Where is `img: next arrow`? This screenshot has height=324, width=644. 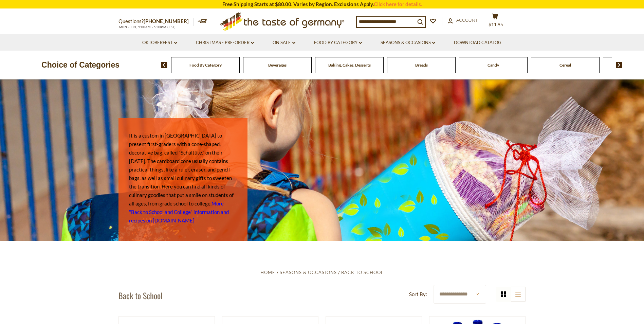 img: next arrow is located at coordinates (619, 65).